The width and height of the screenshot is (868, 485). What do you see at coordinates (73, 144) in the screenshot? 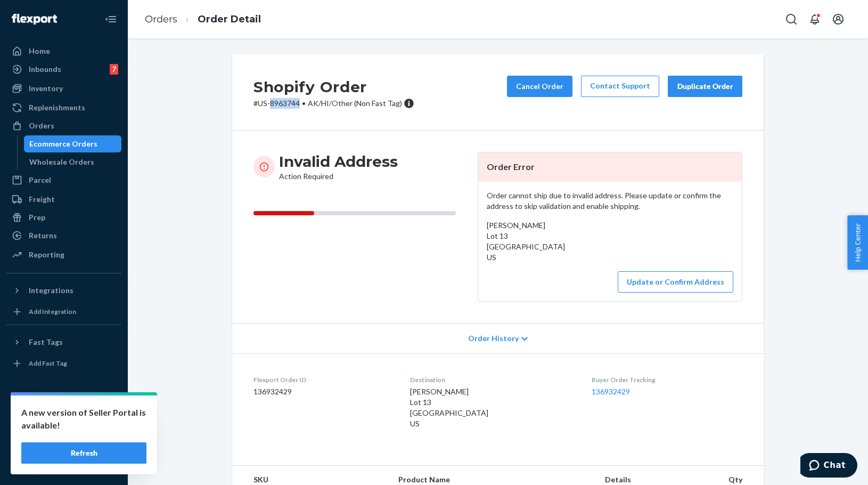
I see `a: Ecommerce Orders` at bounding box center [73, 144].